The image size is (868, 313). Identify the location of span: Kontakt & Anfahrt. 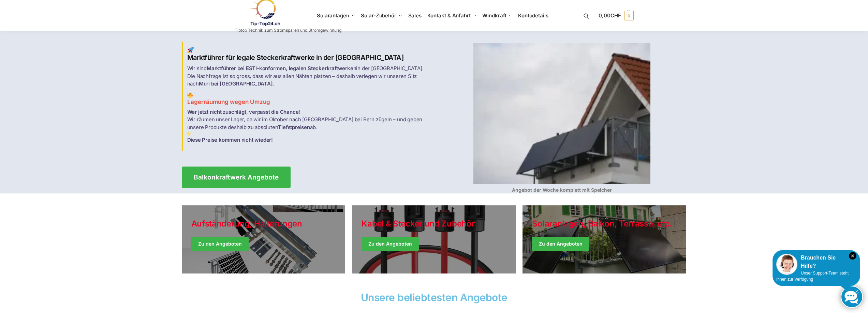
(449, 15).